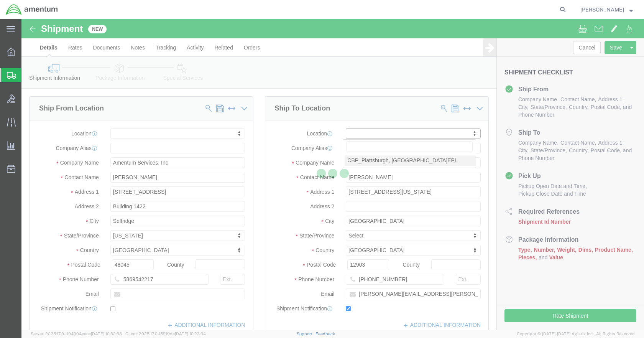 The height and width of the screenshot is (338, 644). Describe the element at coordinates (602, 9) in the screenshot. I see `span: William Glazer` at that location.